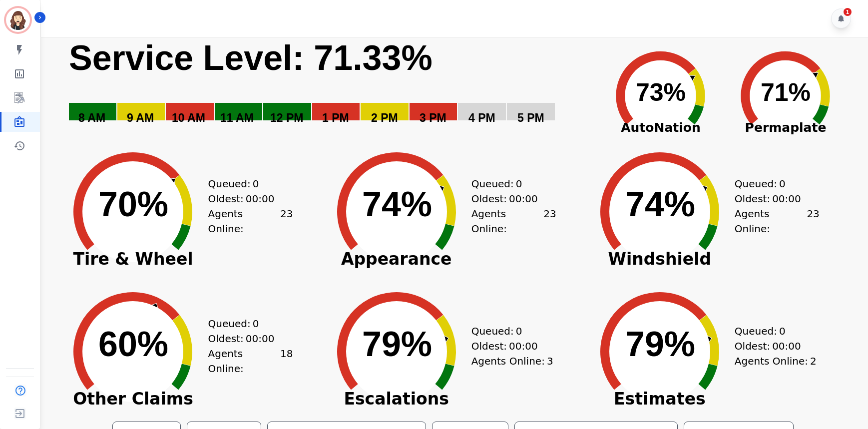 This screenshot has width=868, height=429. I want to click on text: 11 AM, so click(237, 118).